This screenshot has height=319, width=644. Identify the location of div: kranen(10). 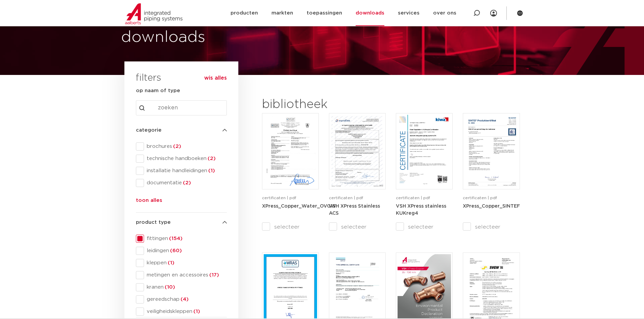
(181, 288).